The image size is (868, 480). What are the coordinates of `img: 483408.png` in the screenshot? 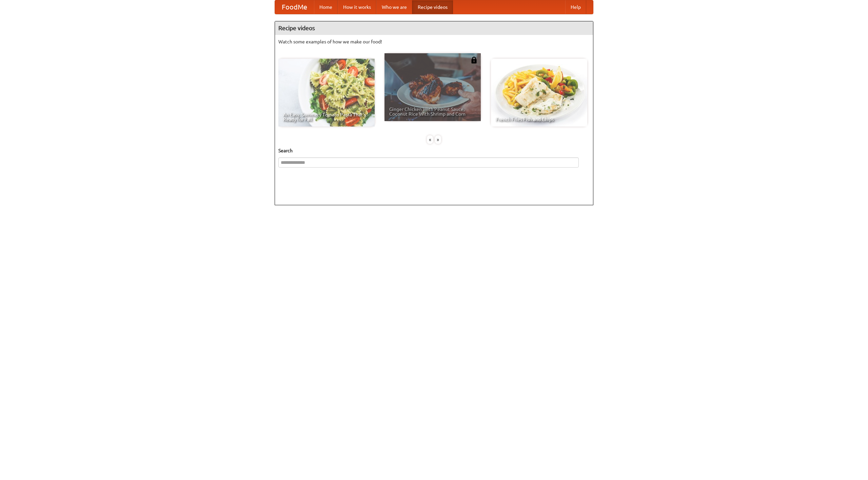 It's located at (474, 60).